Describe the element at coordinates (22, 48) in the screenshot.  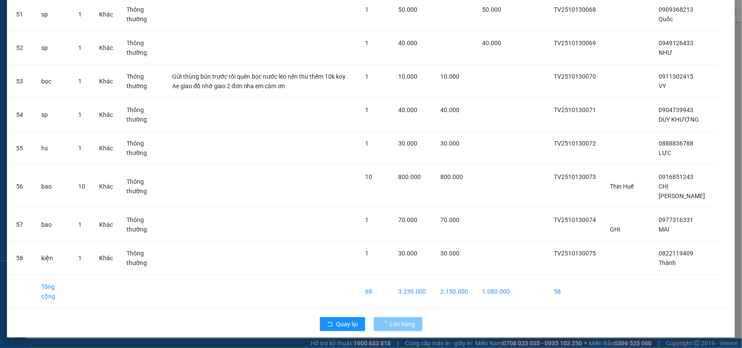
I see `td: 52` at that location.